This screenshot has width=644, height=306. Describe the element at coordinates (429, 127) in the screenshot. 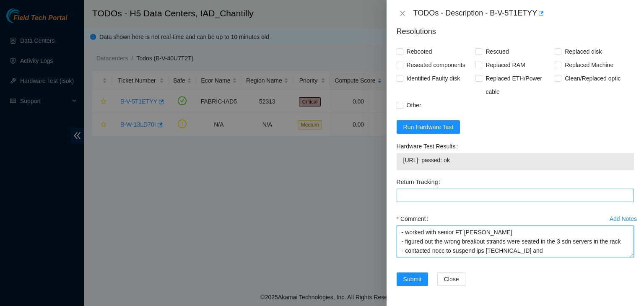

I see `button: Run Hardware Test` at that location.